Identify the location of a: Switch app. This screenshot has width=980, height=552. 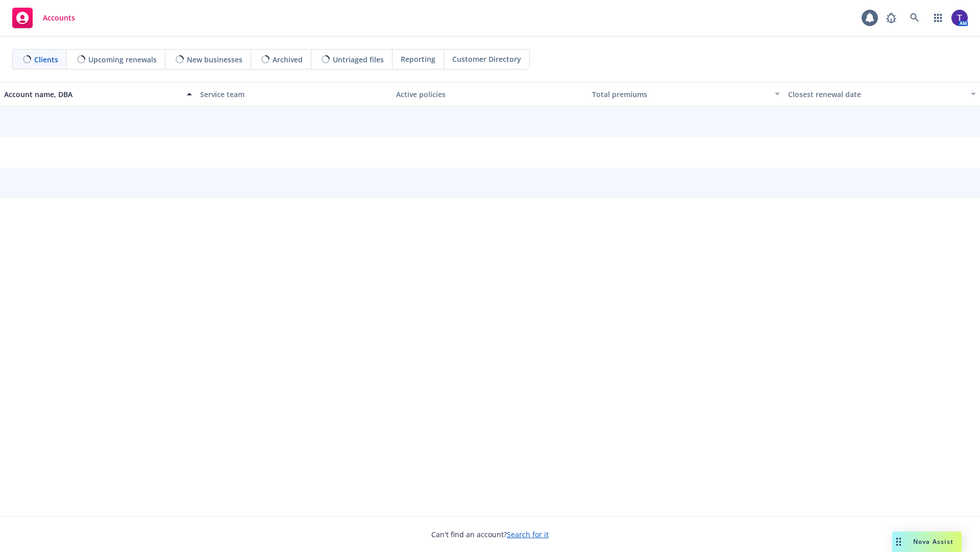
(938, 18).